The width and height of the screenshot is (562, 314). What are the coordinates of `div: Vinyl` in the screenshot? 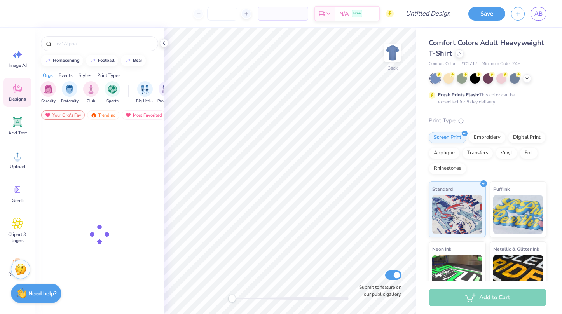 It's located at (507, 153).